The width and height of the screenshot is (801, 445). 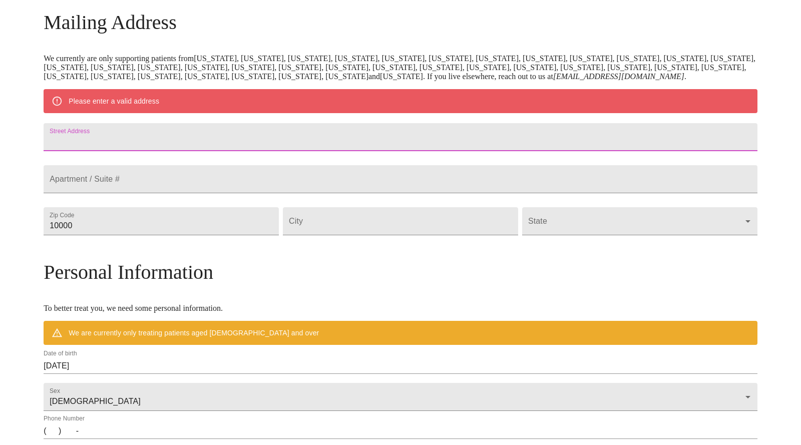 I want to click on p: To better treat you, we need some personal information., so click(x=401, y=308).